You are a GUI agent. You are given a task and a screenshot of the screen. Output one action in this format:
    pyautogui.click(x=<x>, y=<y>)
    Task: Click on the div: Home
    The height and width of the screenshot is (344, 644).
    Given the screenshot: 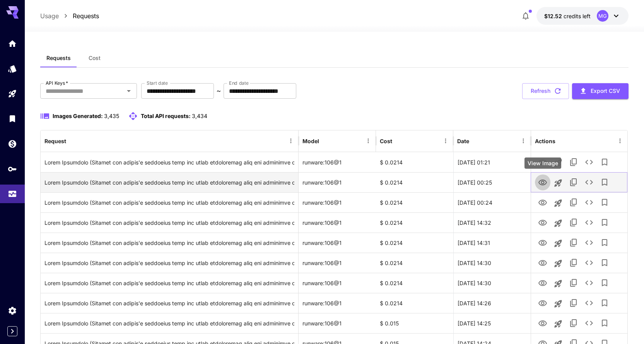 What is the action you would take?
    pyautogui.click(x=13, y=43)
    